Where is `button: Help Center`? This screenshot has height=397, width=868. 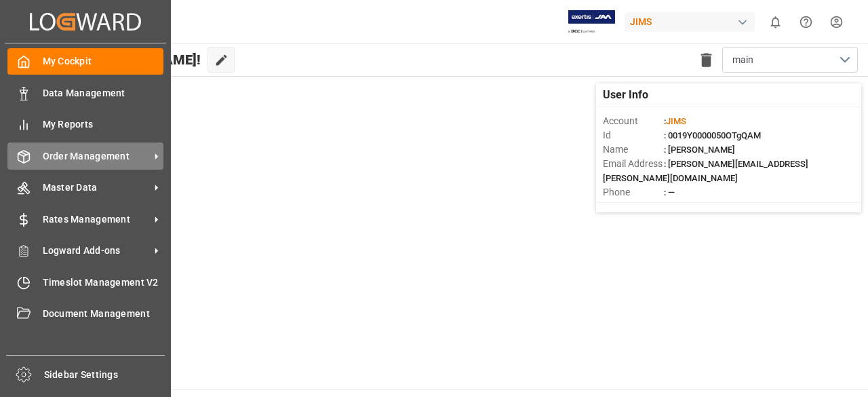
button: Help Center is located at coordinates (806, 22).